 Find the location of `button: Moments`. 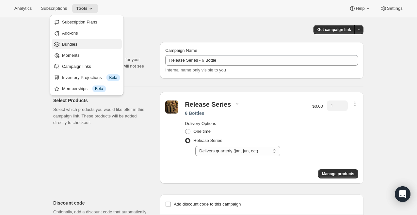

button: Moments is located at coordinates (86, 55).